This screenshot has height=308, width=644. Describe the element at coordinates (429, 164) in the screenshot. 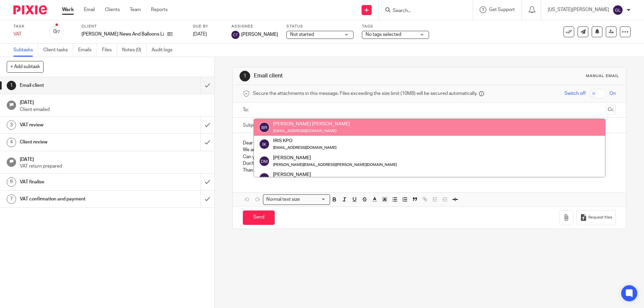

I see `p: Don't hesitate to contact me if you have any questions.` at that location.